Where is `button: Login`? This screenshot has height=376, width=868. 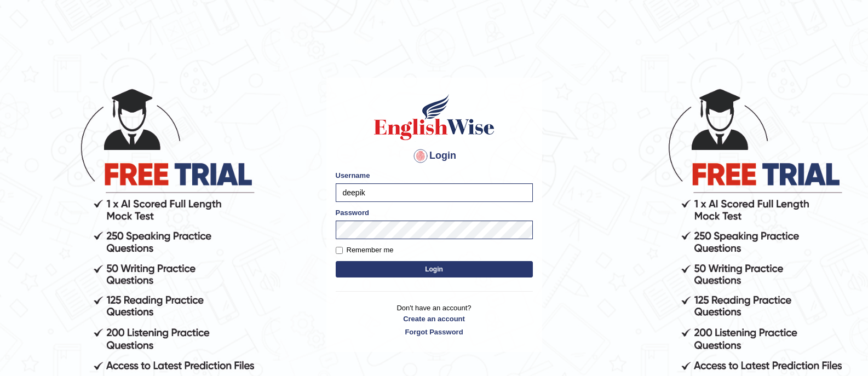 button: Login is located at coordinates (434, 269).